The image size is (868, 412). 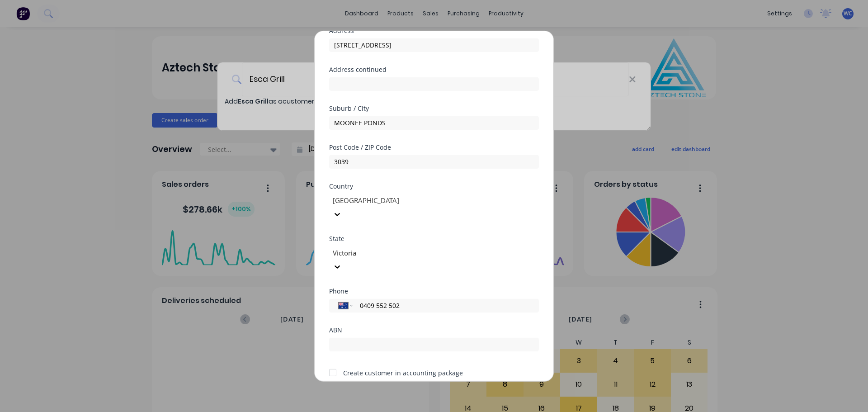 I want to click on div: Address, so click(x=434, y=31).